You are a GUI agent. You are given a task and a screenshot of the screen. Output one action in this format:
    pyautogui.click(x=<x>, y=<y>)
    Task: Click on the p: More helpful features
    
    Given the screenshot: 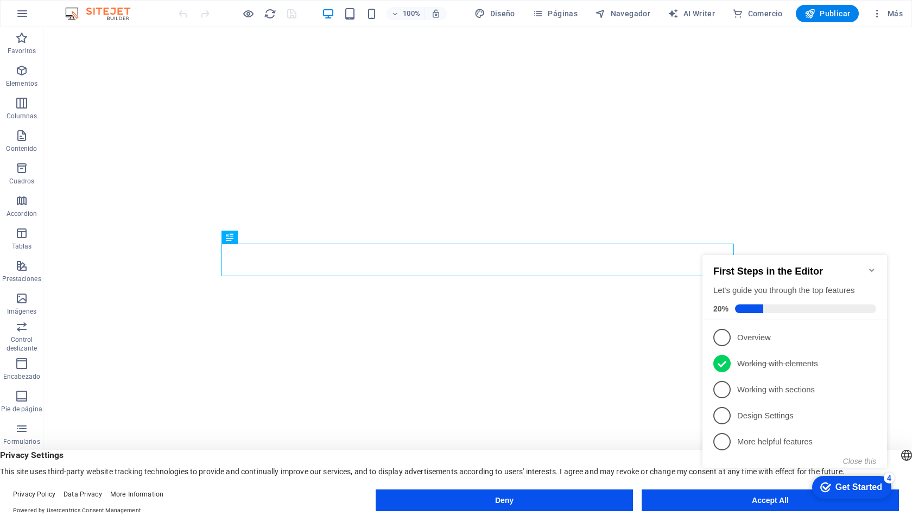 What is the action you would take?
    pyautogui.click(x=104, y=202)
    